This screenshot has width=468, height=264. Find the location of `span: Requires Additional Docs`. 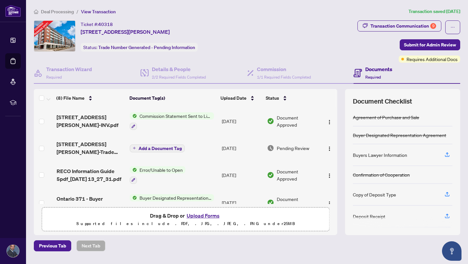

span: Requires Additional Docs is located at coordinates (432, 59).